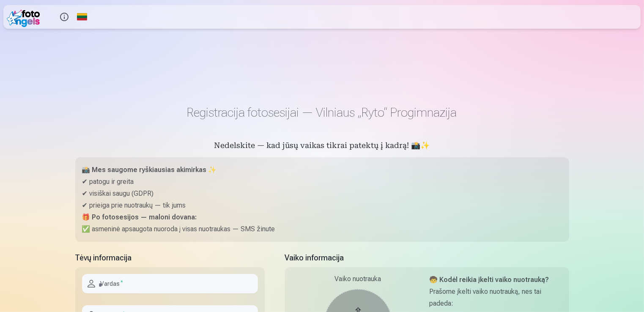 Image resolution: width=644 pixels, height=312 pixels. What do you see at coordinates (496, 298) in the screenshot?
I see `p: Prašome įkelti vaiko nuotrauką, nes tai padeda:` at bounding box center [496, 298].